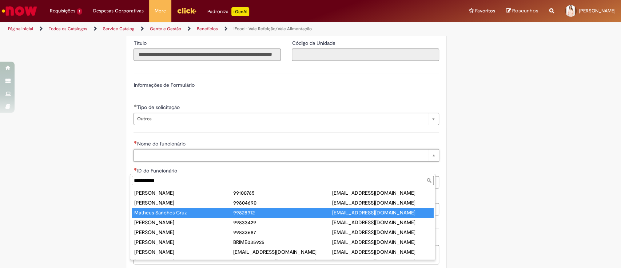 This screenshot has height=268, width=621. What do you see at coordinates (283, 232) in the screenshot?
I see `div: 99833687` at bounding box center [283, 232].